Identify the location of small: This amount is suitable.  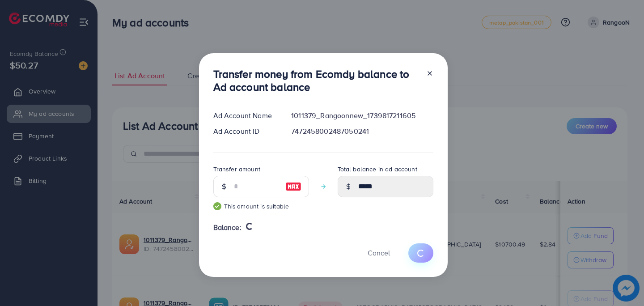
(261, 206).